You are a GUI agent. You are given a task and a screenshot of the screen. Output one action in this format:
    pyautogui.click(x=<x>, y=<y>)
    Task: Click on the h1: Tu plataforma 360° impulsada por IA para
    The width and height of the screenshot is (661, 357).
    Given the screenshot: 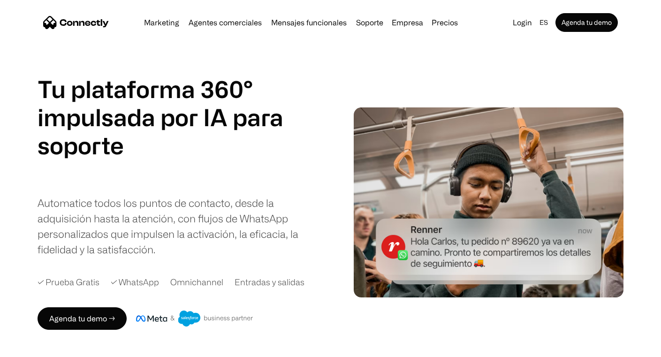 What is the action you would take?
    pyautogui.click(x=160, y=103)
    